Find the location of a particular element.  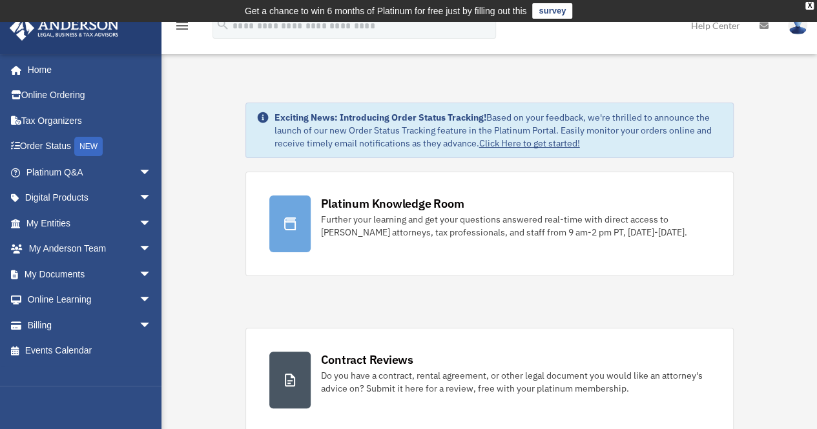

div: Contract Reviews is located at coordinates (367, 360).